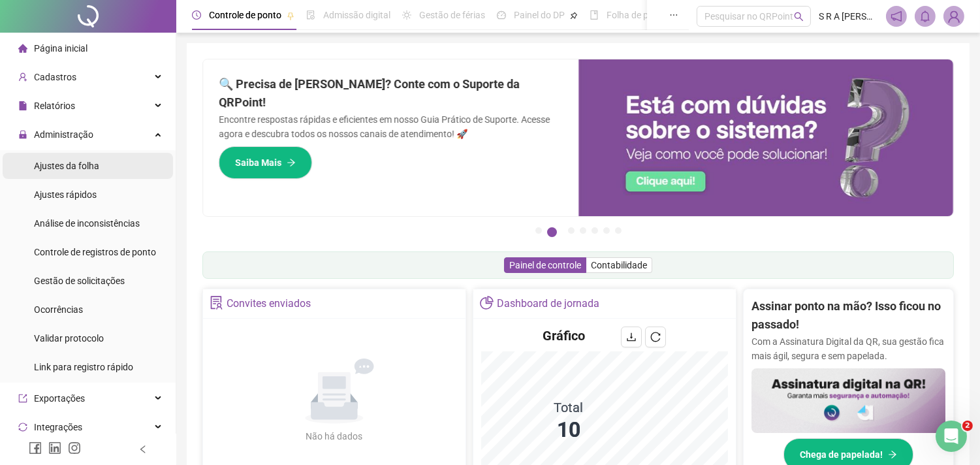 This screenshot has width=980, height=465. What do you see at coordinates (656, 337) in the screenshot?
I see `span: reload` at bounding box center [656, 337].